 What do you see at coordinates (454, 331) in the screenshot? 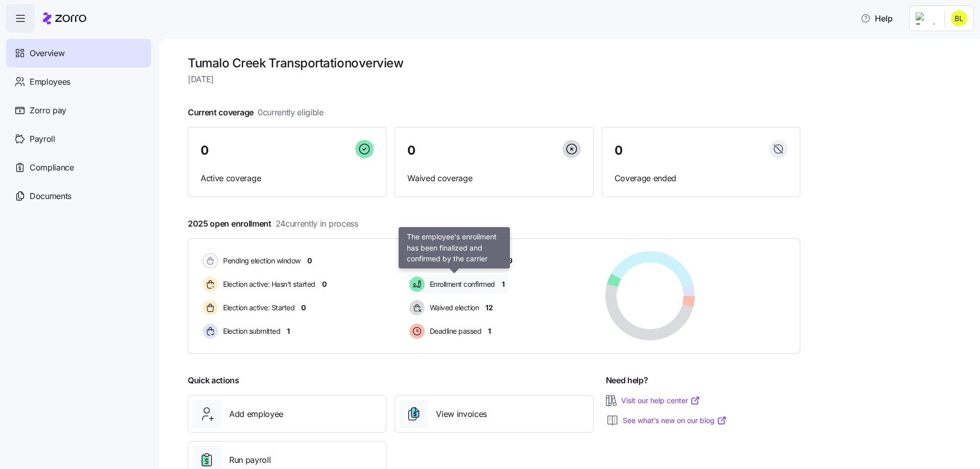
I see `span: Deadline passed` at bounding box center [454, 331].